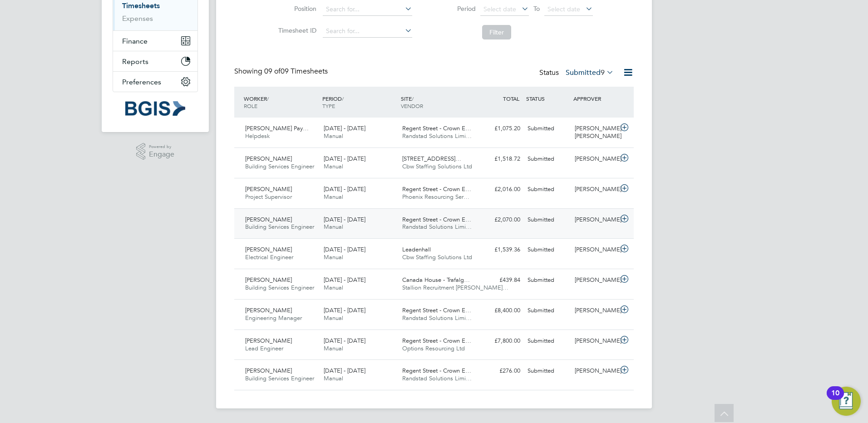 Image resolution: width=868 pixels, height=423 pixels. Describe the element at coordinates (500, 190) in the screenshot. I see `div: £2,016.00` at that location.